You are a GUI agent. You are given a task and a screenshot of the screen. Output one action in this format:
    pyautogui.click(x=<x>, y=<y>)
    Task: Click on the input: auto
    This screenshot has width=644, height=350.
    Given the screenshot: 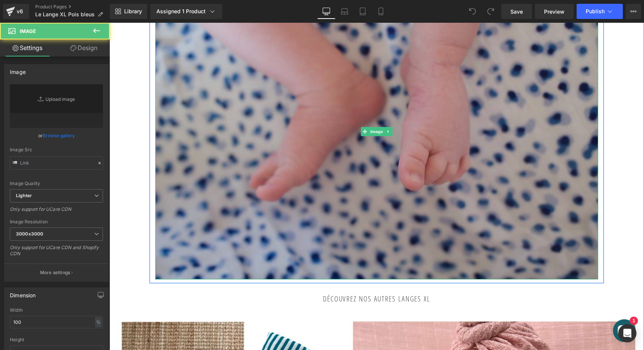 What is the action you would take?
    pyautogui.click(x=56, y=322)
    